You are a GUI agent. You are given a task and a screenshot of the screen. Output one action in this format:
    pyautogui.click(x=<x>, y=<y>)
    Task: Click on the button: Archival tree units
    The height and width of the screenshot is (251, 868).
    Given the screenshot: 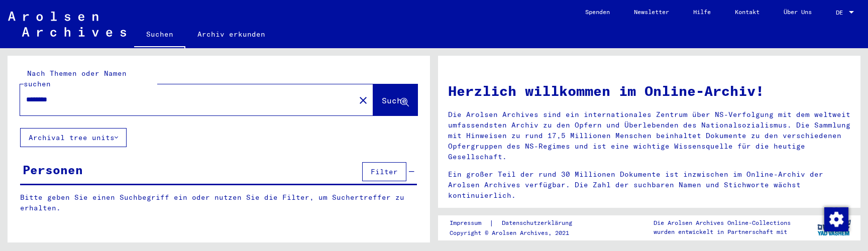 What is the action you would take?
    pyautogui.click(x=74, y=138)
    